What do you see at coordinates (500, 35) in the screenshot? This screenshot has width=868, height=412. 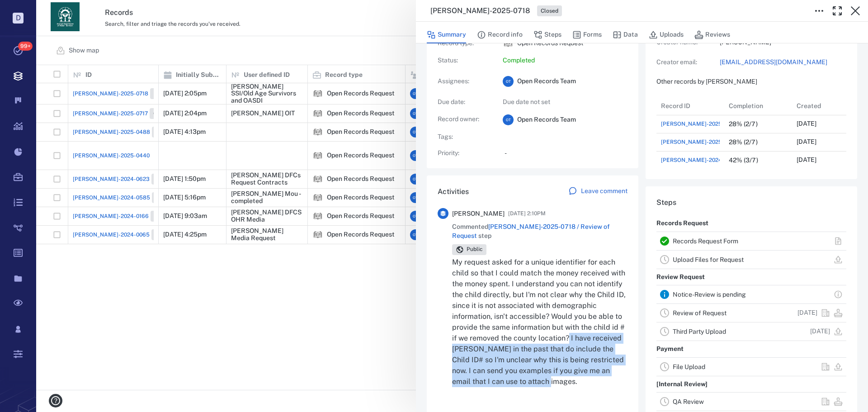 I see `button: Record info` at bounding box center [500, 35].